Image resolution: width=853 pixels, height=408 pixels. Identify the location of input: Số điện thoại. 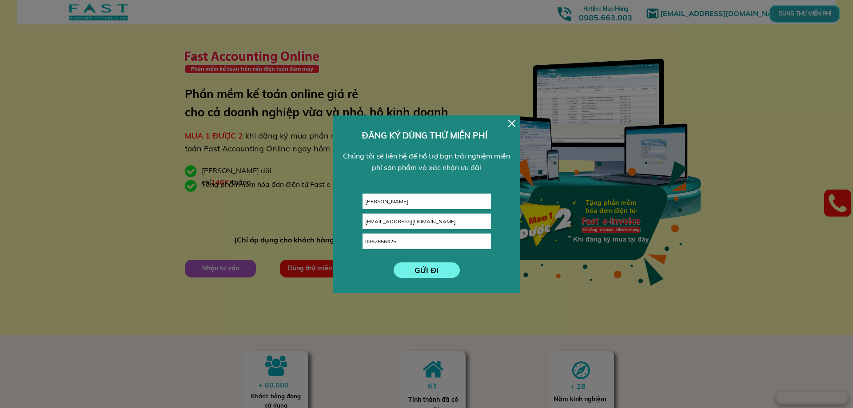
(426, 241).